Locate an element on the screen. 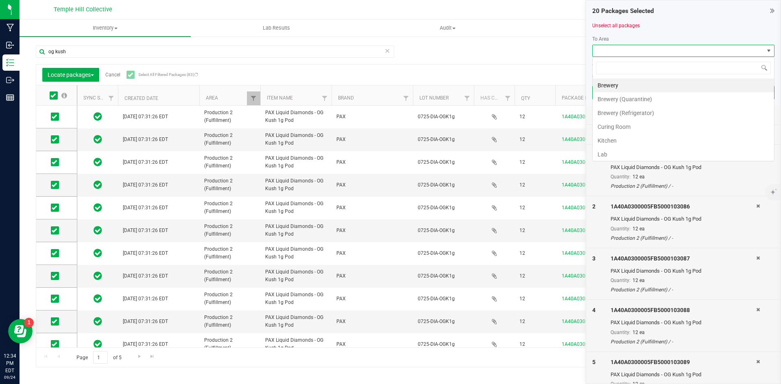  a: Audit is located at coordinates (448, 28).